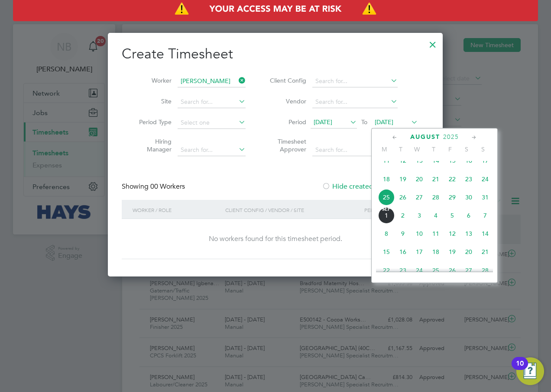 This screenshot has height=392, width=551. I want to click on div: Period, so click(391, 210).